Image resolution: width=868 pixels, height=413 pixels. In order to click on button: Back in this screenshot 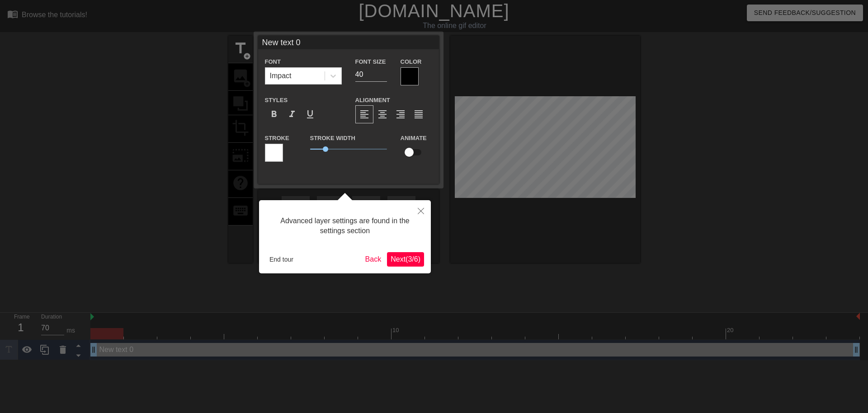, I will do `click(374, 259)`.